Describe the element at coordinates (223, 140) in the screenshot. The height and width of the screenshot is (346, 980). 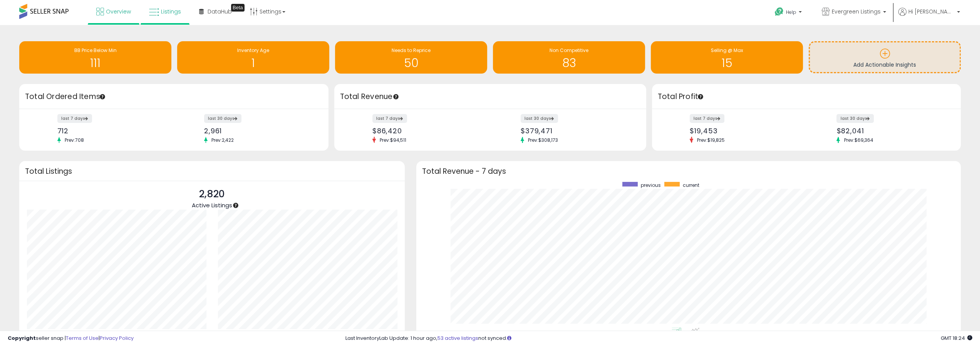
I see `span: Prev: 2,422` at that location.